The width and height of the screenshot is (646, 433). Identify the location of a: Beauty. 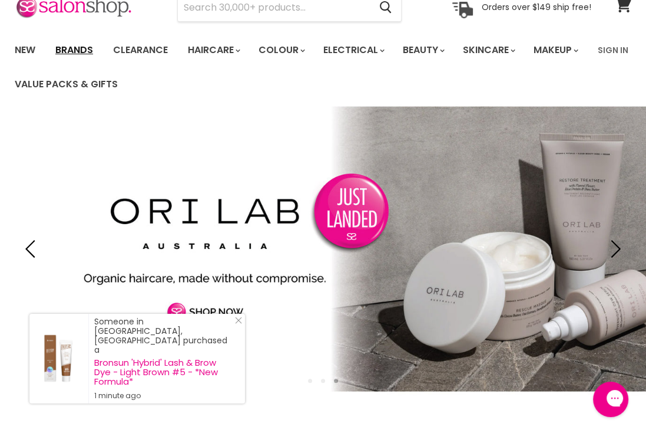
(423, 50).